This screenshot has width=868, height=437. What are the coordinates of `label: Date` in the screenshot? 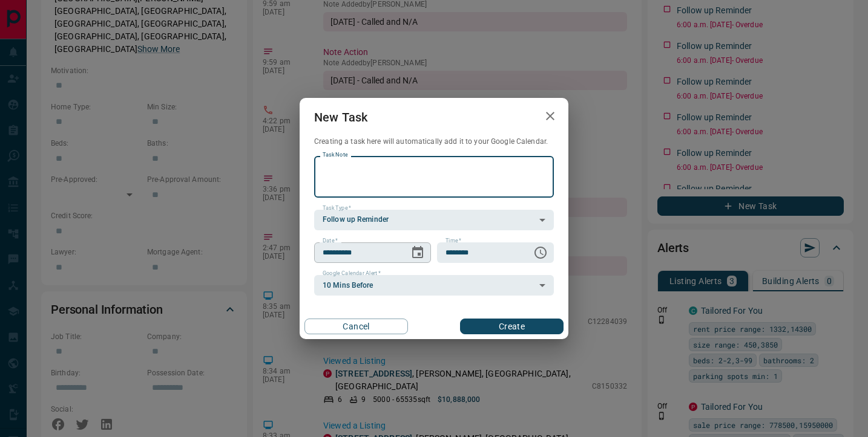 It's located at (330, 241).